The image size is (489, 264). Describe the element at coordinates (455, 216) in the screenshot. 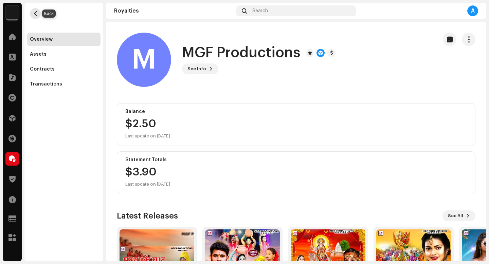

I see `span: See All` at that location.